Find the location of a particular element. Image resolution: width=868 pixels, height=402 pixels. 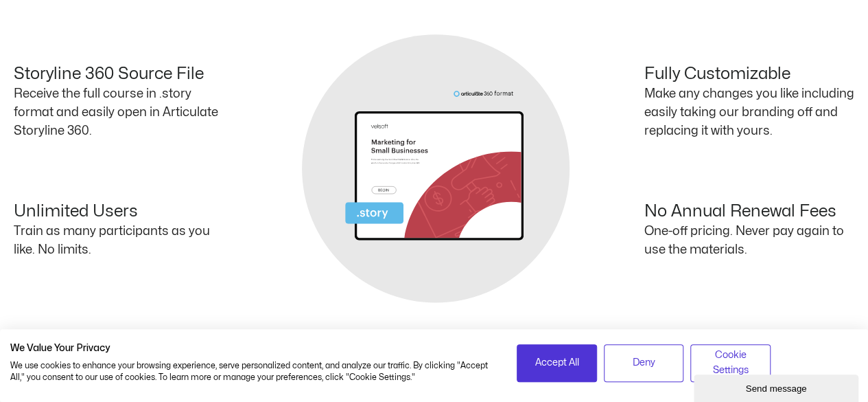

button: Deny all cookies is located at coordinates (643, 363).